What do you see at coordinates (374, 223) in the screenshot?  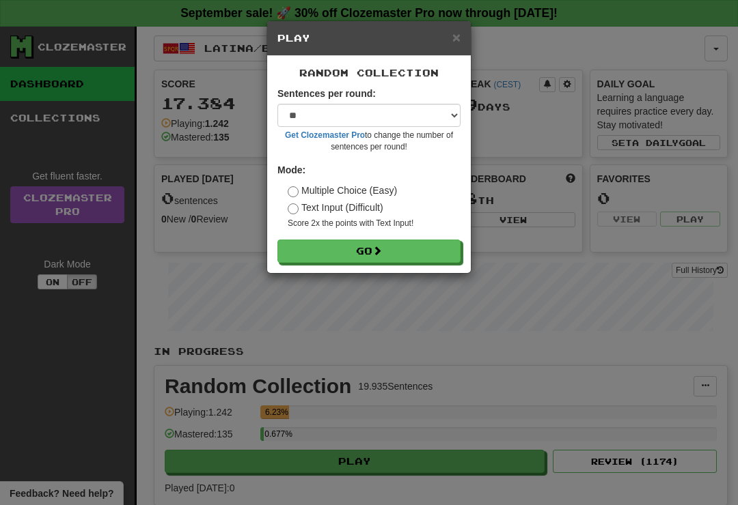 I see `small: Score 2x the points with Text Input !` at bounding box center [374, 223].